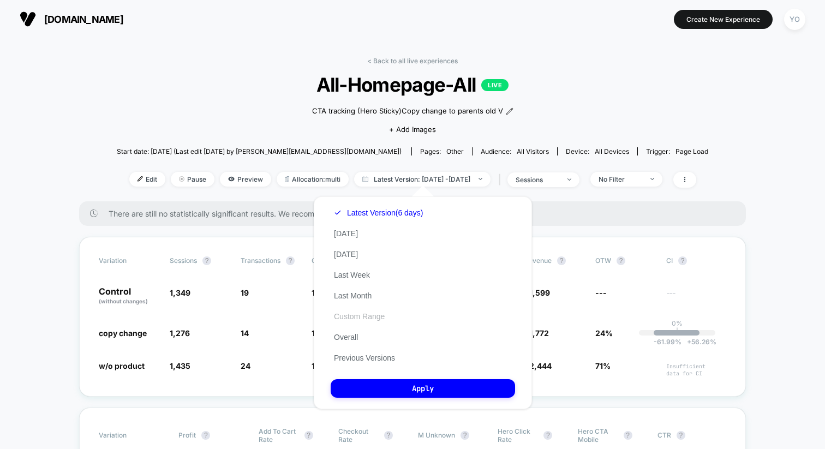 This screenshot has height=449, width=825. Describe the element at coordinates (692, 151) in the screenshot. I see `span: Page Load` at that location.